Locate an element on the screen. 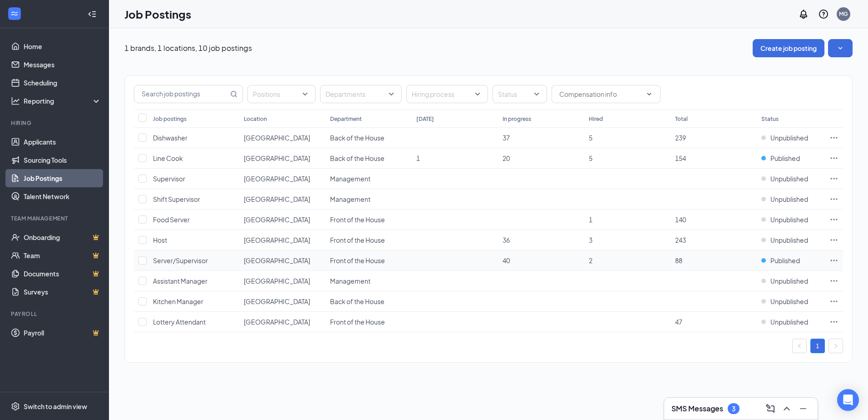  div: Open Intercom Messenger is located at coordinates (848, 400).